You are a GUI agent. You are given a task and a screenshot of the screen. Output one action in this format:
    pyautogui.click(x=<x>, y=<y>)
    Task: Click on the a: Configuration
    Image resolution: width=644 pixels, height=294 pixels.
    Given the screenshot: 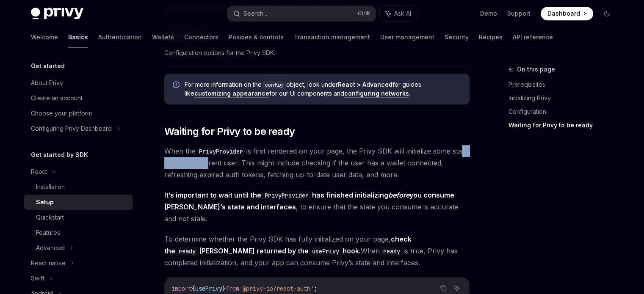 What is the action you would take?
    pyautogui.click(x=565, y=111)
    